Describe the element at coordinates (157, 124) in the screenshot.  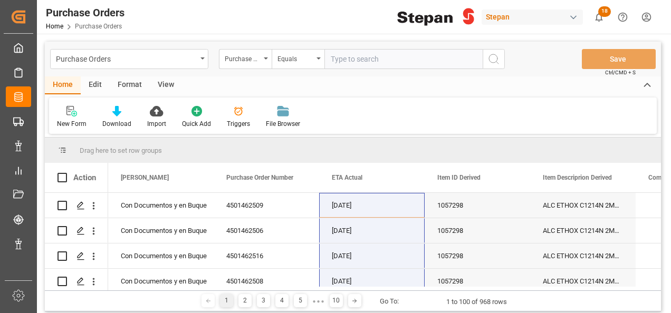
I see `div: Import` at that location.